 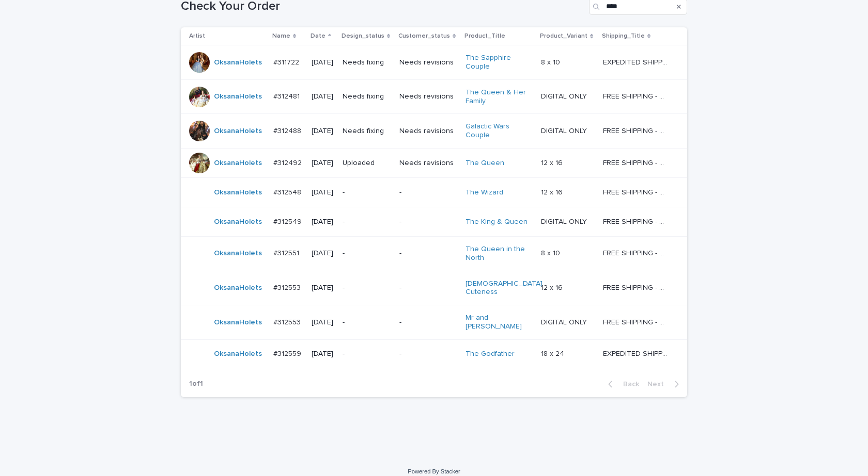 I want to click on span: Back, so click(x=628, y=384).